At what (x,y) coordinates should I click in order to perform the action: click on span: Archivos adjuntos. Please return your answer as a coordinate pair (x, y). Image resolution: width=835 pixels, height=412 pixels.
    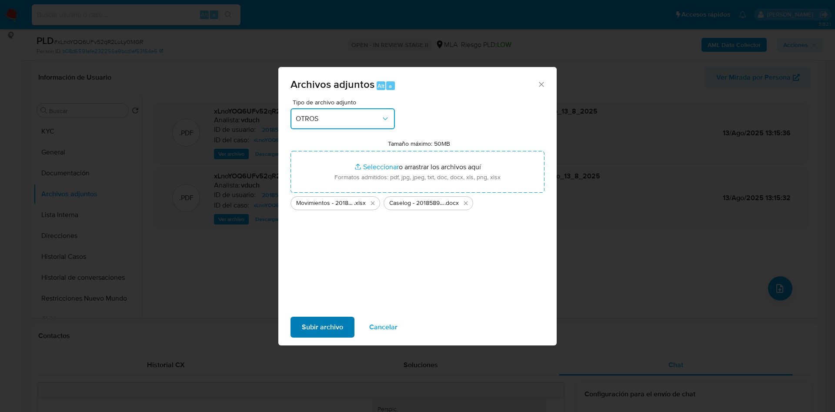
    Looking at the image, I should click on (332, 84).